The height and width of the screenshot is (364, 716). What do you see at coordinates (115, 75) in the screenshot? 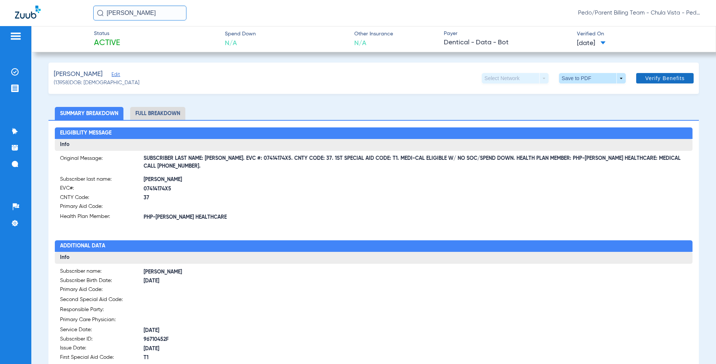
I see `span: Edit` at bounding box center [115, 75].